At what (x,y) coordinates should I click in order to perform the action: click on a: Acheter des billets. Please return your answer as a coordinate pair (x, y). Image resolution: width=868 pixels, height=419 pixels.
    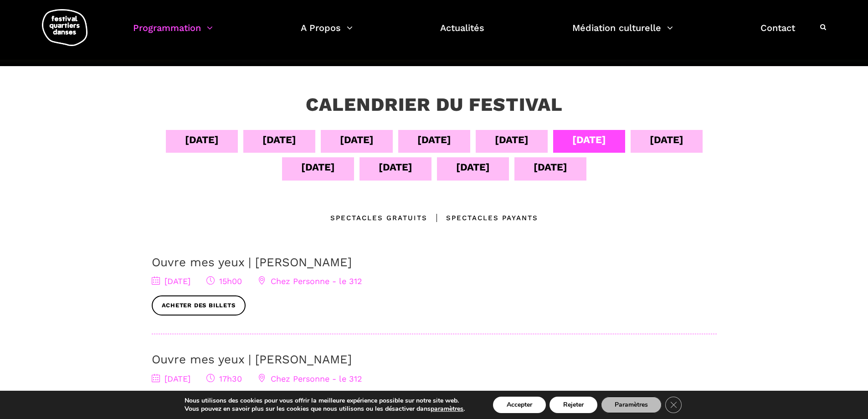
    Looking at the image, I should click on (199, 305).